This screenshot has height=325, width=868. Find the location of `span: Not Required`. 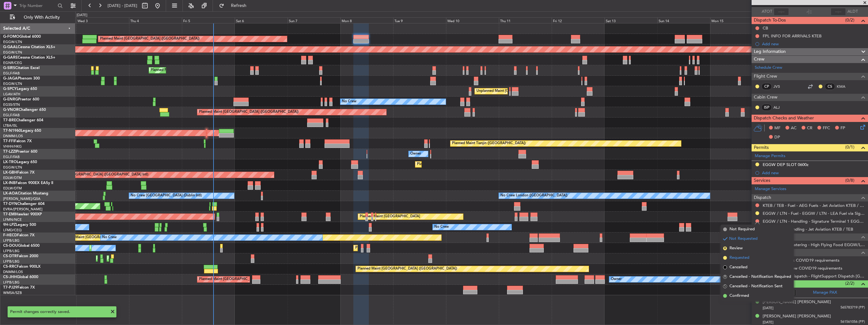

span: Not Required is located at coordinates (742, 229).